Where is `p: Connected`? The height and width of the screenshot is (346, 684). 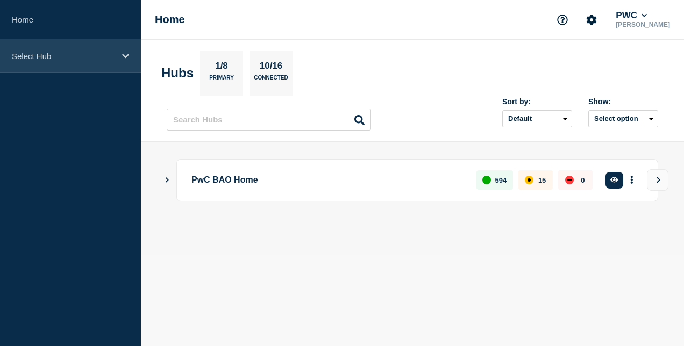 p: Connected is located at coordinates (270, 80).